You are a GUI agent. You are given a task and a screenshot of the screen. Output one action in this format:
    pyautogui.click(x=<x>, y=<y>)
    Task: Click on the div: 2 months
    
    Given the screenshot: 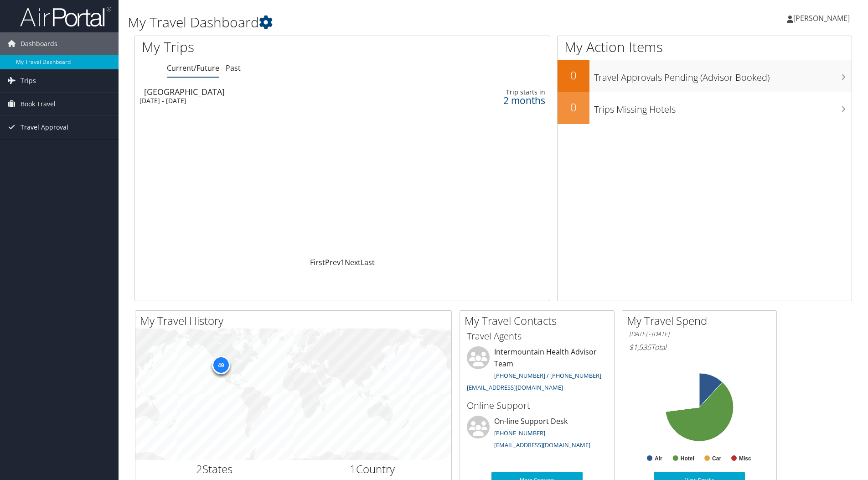 What is the action you would take?
    pyautogui.click(x=493, y=100)
    